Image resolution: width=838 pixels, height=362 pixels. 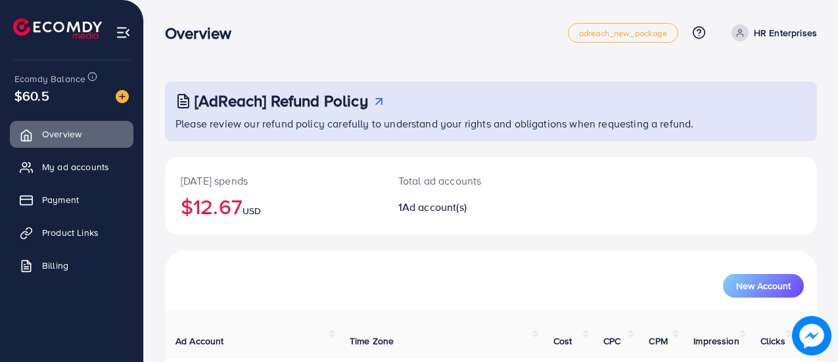 What do you see at coordinates (563, 341) in the screenshot?
I see `span: Cost` at bounding box center [563, 341].